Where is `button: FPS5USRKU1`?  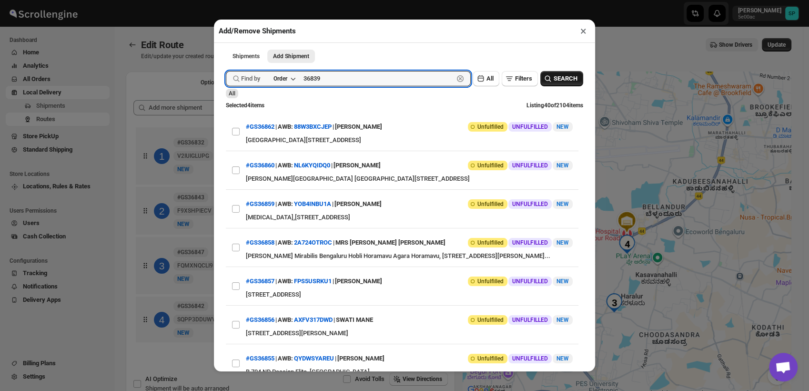 button: FPS5USRKU1 is located at coordinates (312, 281).